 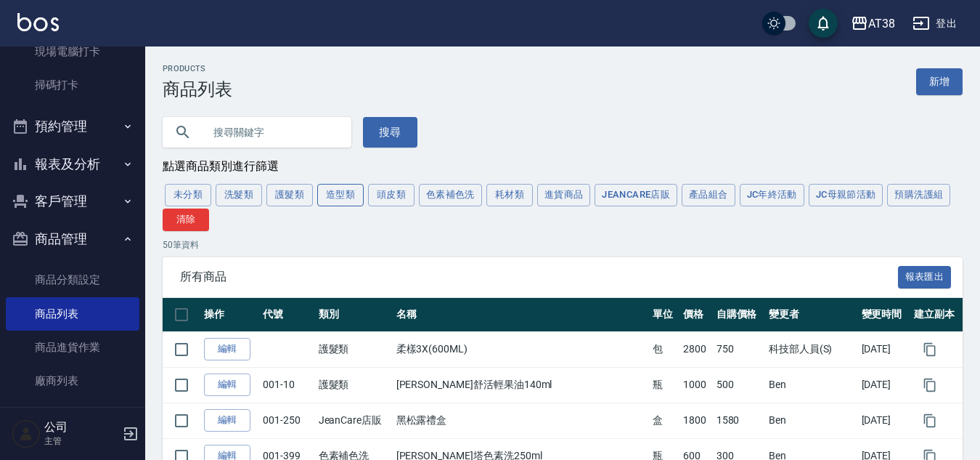 I want to click on td: 瓶, so click(x=664, y=384).